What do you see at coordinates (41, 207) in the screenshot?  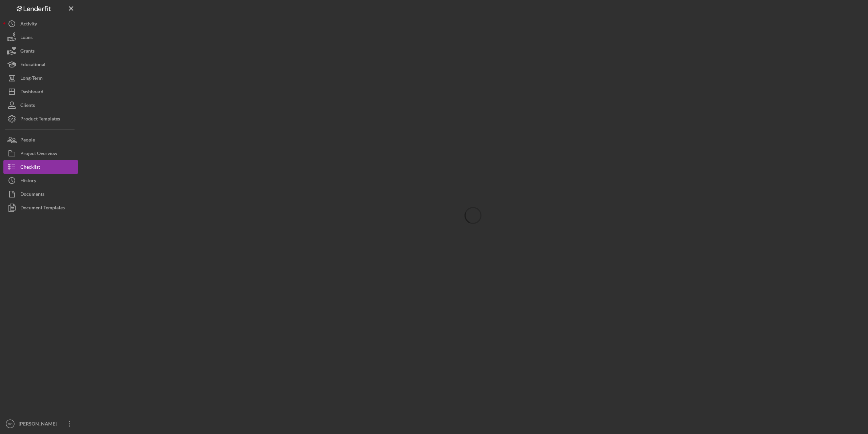 I see `button: Document Templates` at bounding box center [41, 207].